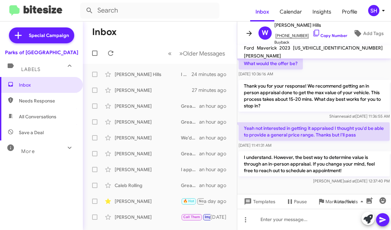  Describe the element at coordinates (300, 202) in the screenshot. I see `span: Pause` at that location.